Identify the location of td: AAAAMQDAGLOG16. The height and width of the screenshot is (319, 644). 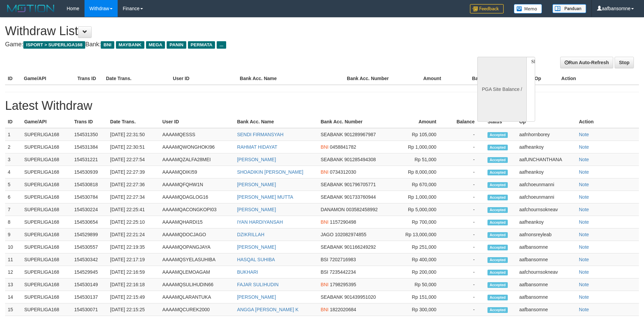
(197, 197).